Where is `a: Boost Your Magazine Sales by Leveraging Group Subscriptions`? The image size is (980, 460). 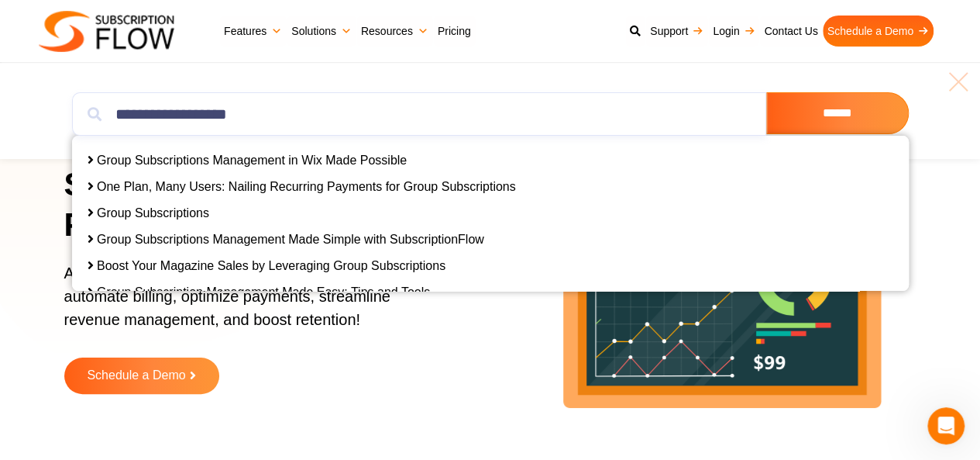
a: Boost Your Magazine Sales by Leveraging Group Subscriptions is located at coordinates (272, 265).